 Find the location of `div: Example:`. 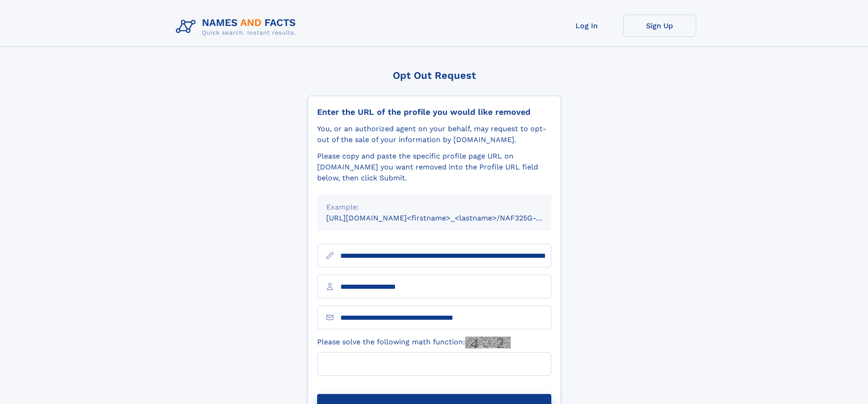

div: Example: is located at coordinates (434, 207).